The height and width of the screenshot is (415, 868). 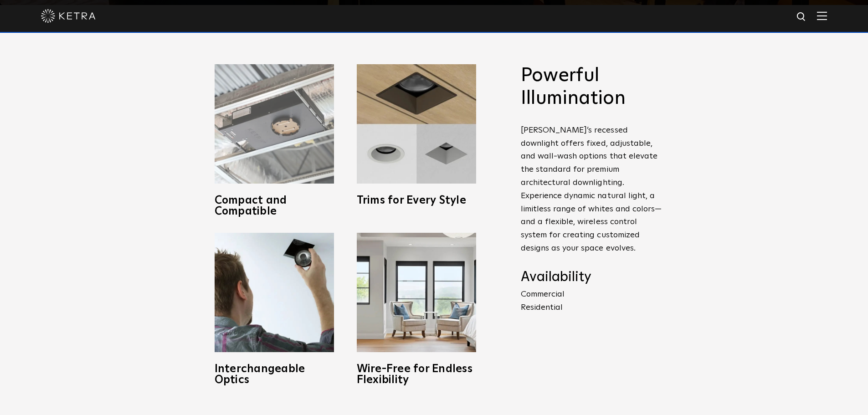 What do you see at coordinates (416, 375) in the screenshot?
I see `h3: Wire-Free for Endless Flexibility` at bounding box center [416, 375].